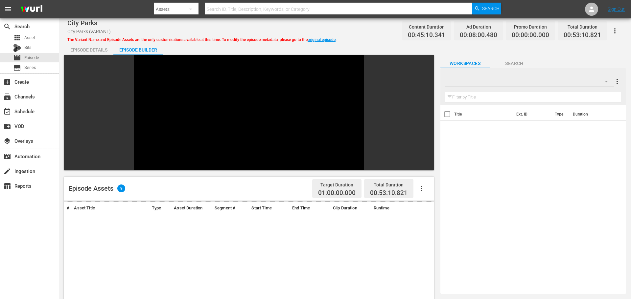  I want to click on a: Sign Out, so click(616, 9).